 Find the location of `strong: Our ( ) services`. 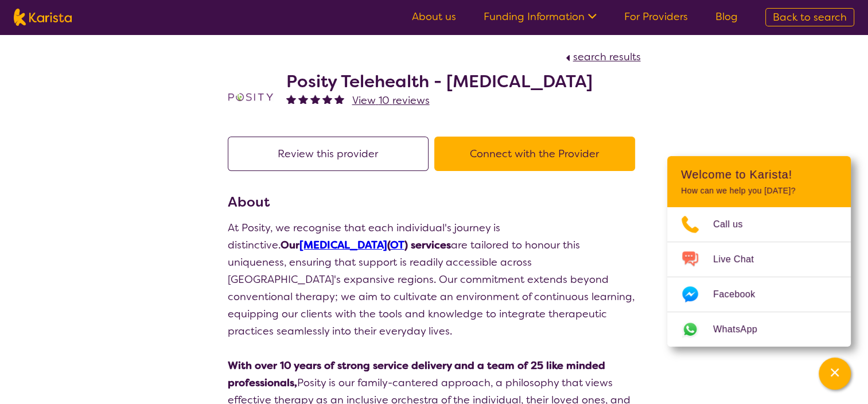

strong: Our ( ) services is located at coordinates (366, 245).